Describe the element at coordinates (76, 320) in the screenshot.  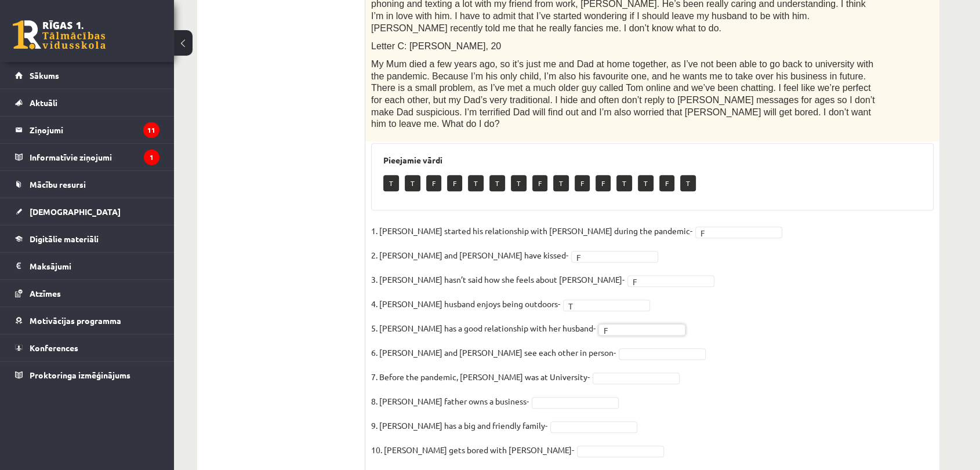
I see `span: Motivācijas programma` at that location.